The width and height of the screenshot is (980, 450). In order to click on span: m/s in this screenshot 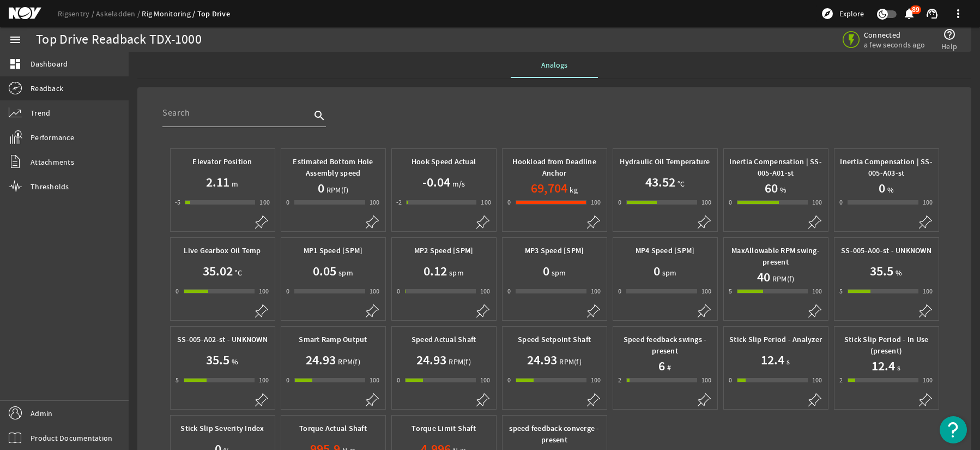, I will do `click(458, 184)`.